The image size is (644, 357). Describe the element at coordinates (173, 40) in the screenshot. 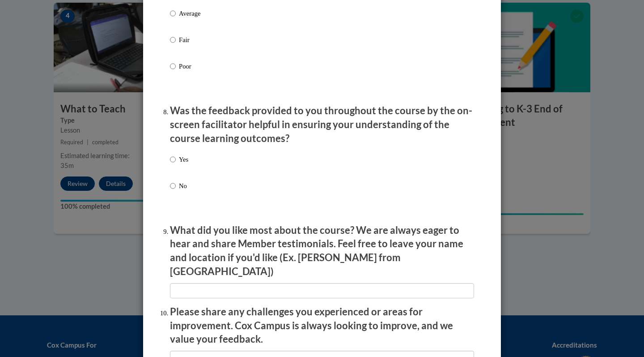

I see `input: Fair` at that location.